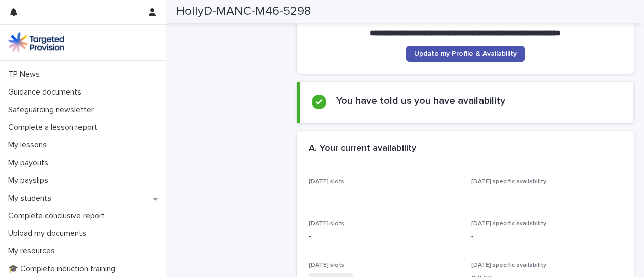 The width and height of the screenshot is (644, 277). What do you see at coordinates (466, 54) in the screenshot?
I see `a: Update my Profile & Availability` at bounding box center [466, 54].